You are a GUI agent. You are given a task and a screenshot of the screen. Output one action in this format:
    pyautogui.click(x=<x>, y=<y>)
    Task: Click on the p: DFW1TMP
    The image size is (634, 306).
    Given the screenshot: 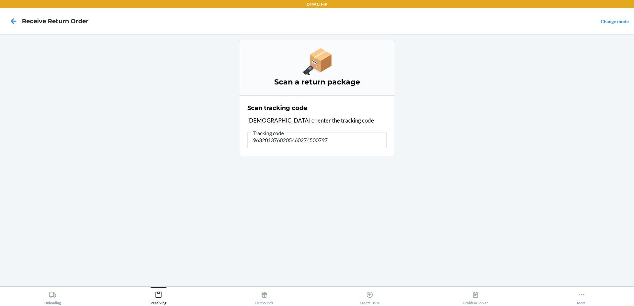 What is the action you would take?
    pyautogui.click(x=317, y=4)
    